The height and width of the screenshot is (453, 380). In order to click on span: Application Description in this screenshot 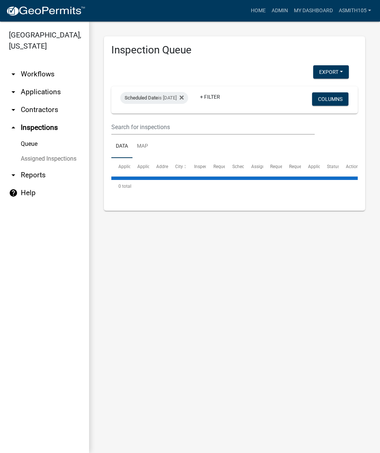, I will do `click(331, 167)`.